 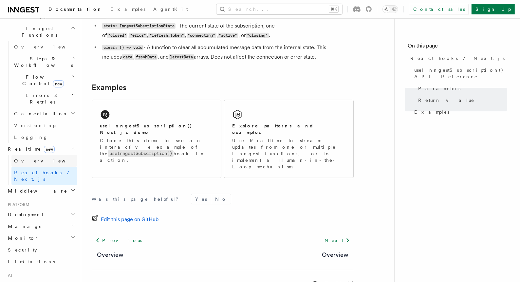 I want to click on a: Logging, so click(x=44, y=137).